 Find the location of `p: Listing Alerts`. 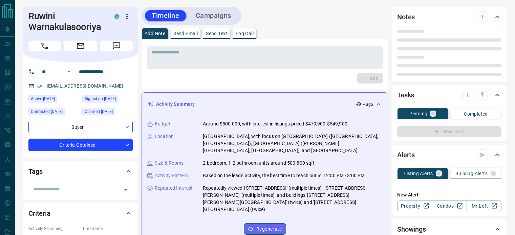

p: Listing Alerts is located at coordinates (418, 174).